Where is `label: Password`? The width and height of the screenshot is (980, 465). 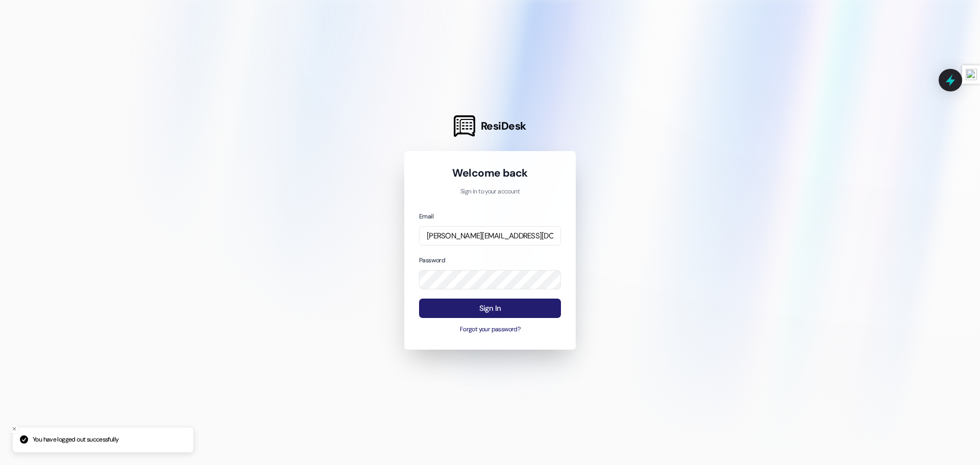
label: Password is located at coordinates (432, 260).